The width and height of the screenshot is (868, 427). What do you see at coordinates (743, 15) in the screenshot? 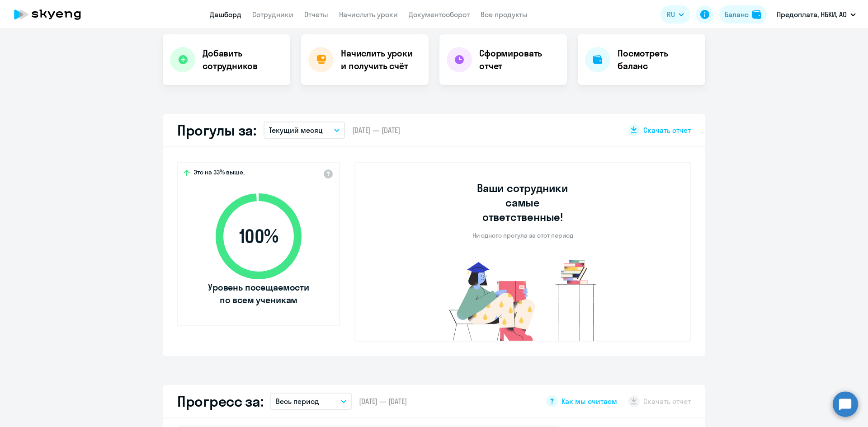
I see `button: Балансbalance` at bounding box center [743, 15].